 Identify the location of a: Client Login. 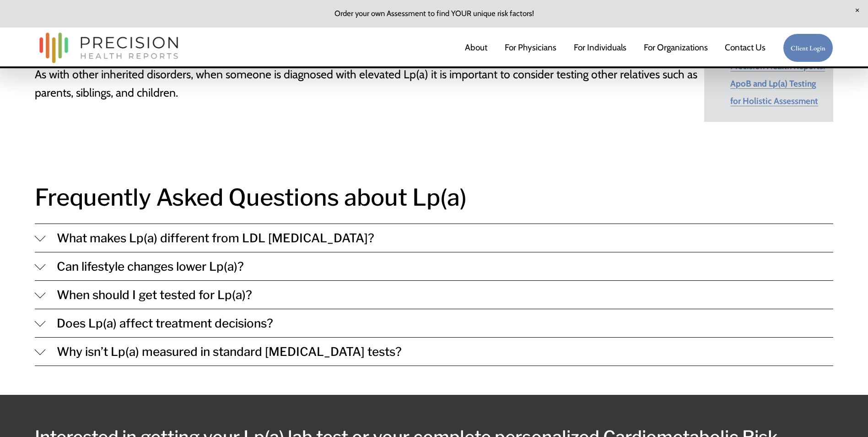
(808, 47).